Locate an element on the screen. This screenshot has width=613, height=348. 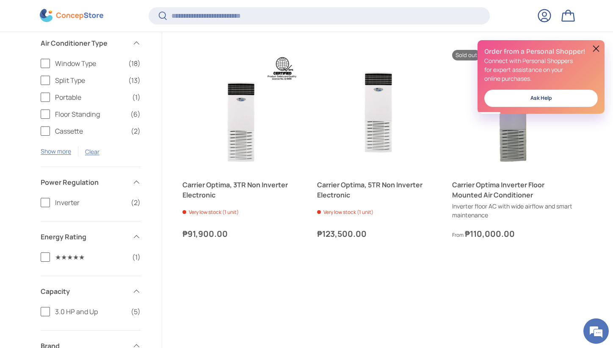
span: Cassette is located at coordinates (90, 131).